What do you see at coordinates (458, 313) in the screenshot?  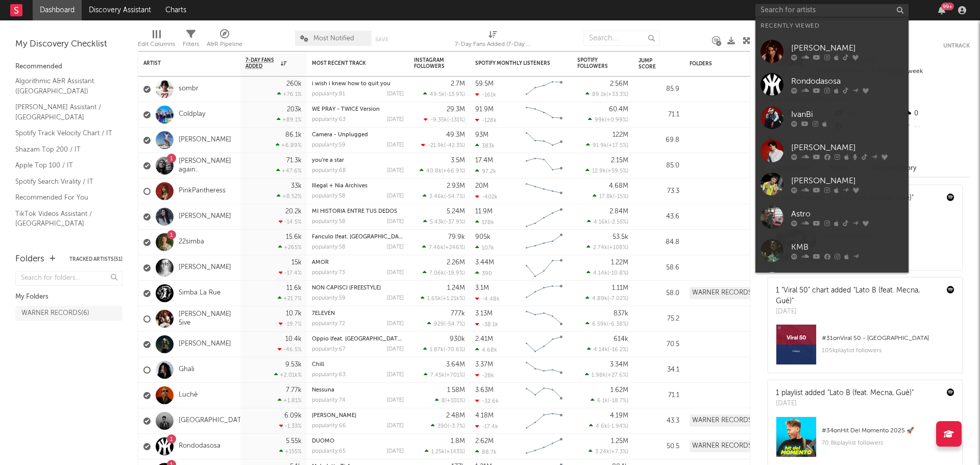 I see `div: 777k` at bounding box center [458, 313].